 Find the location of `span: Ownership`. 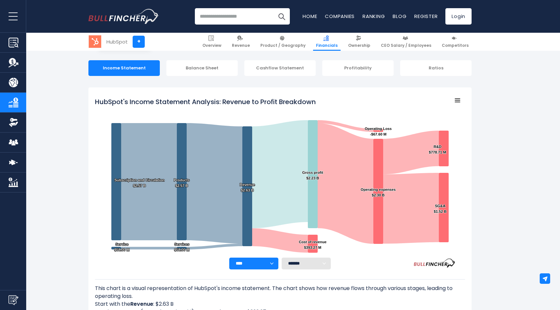

span: Ownership is located at coordinates (359, 46).